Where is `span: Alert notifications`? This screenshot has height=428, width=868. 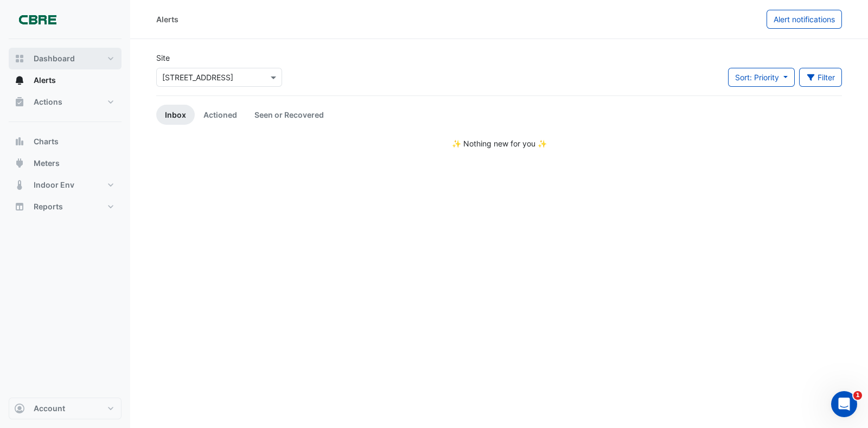
span: Alert notifications is located at coordinates (804, 19).